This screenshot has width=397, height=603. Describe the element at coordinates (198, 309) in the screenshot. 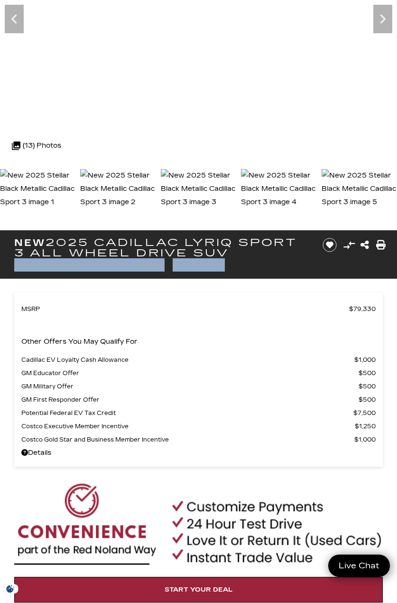

I see `a: MSRP $79,330` at that location.